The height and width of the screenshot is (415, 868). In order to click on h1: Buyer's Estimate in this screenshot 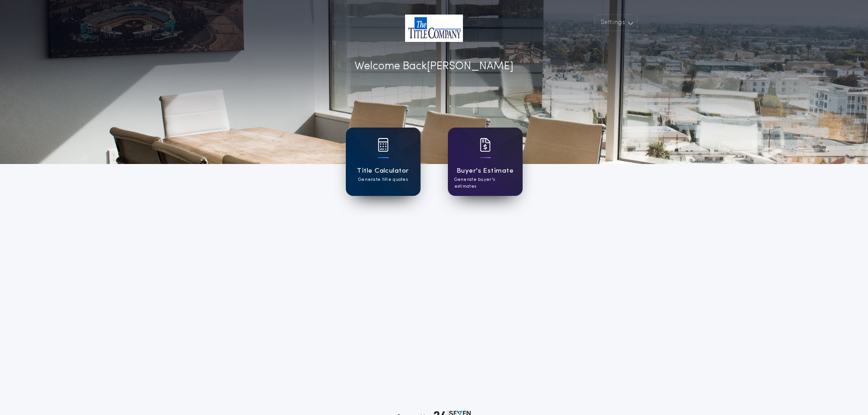, I will do `click(485, 171)`.